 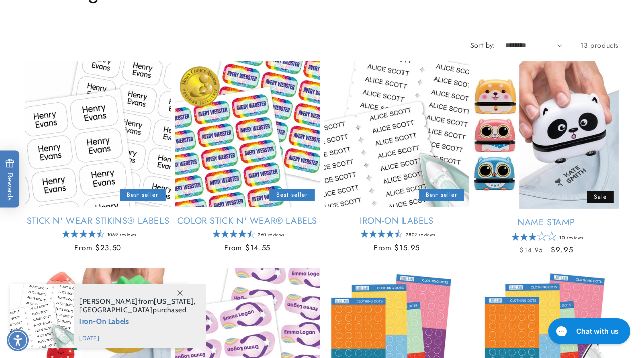 I want to click on span: Iron-On Labels, so click(x=137, y=320).